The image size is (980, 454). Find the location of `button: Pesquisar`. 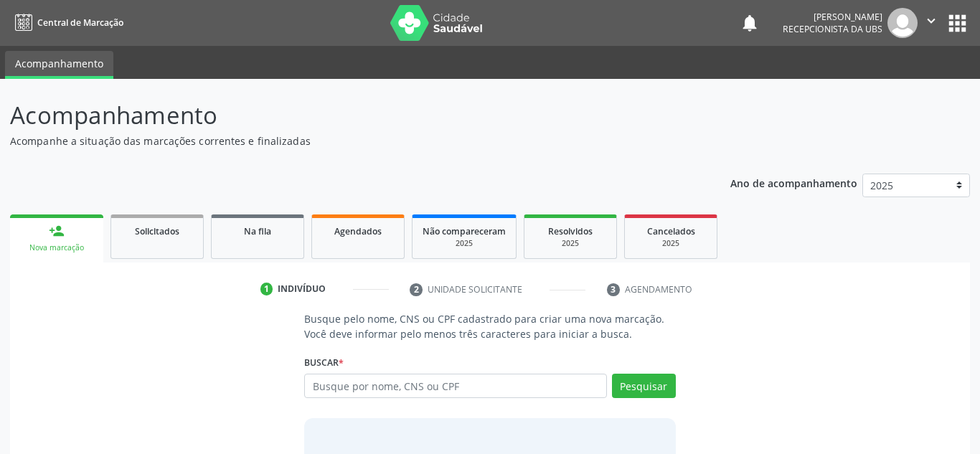

button: Pesquisar is located at coordinates (644, 386).